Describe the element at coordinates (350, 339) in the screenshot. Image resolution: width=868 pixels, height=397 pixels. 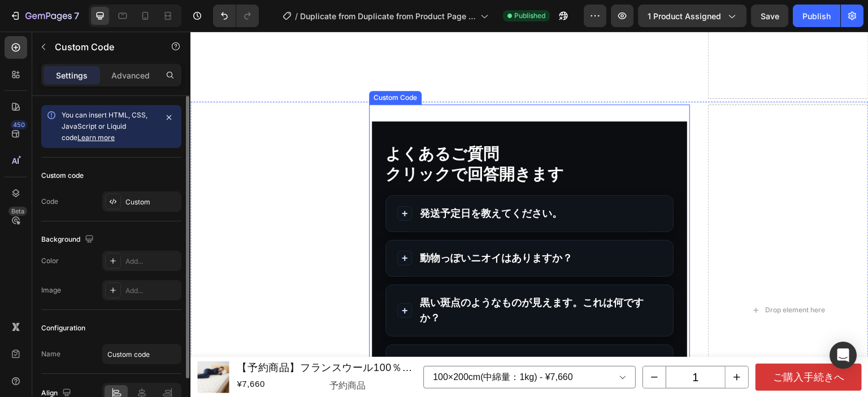
I see `span: シーツを使わず、ベッドパッドに直接寝ても大丈夫？` at that location.